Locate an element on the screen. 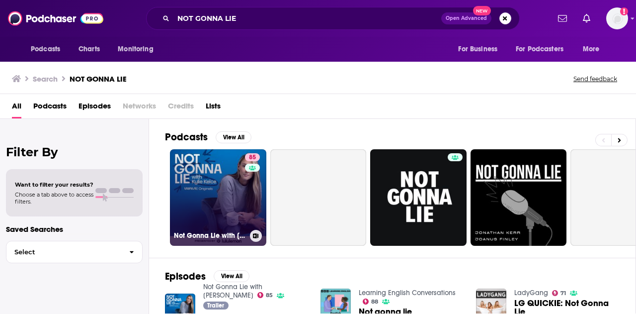 The width and height of the screenshot is (636, 314). h3: NOT GONNA LIE is located at coordinates (98, 78).